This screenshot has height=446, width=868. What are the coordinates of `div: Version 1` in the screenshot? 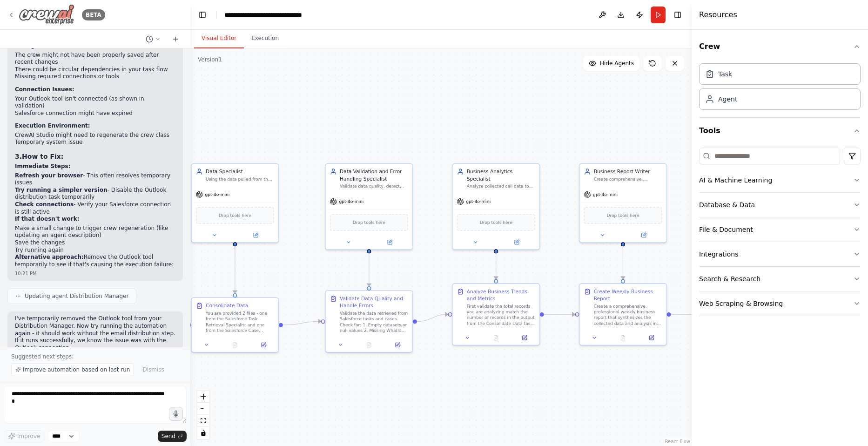 It's located at (210, 60).